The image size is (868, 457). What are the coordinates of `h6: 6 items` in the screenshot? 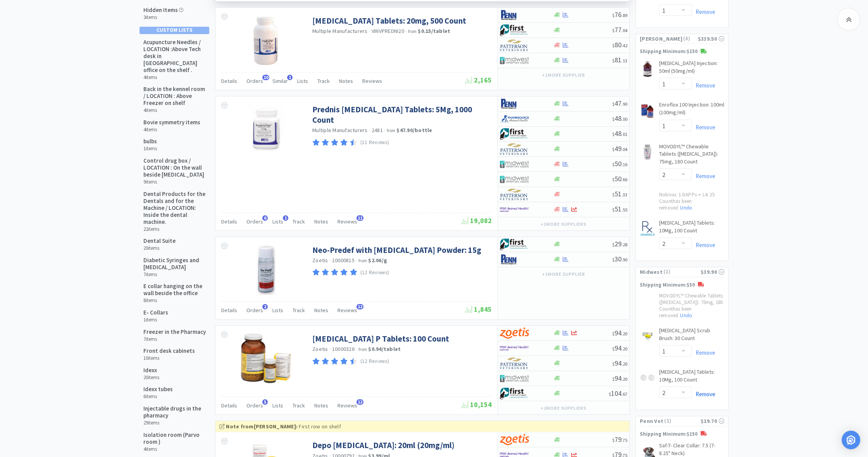 It's located at (158, 397).